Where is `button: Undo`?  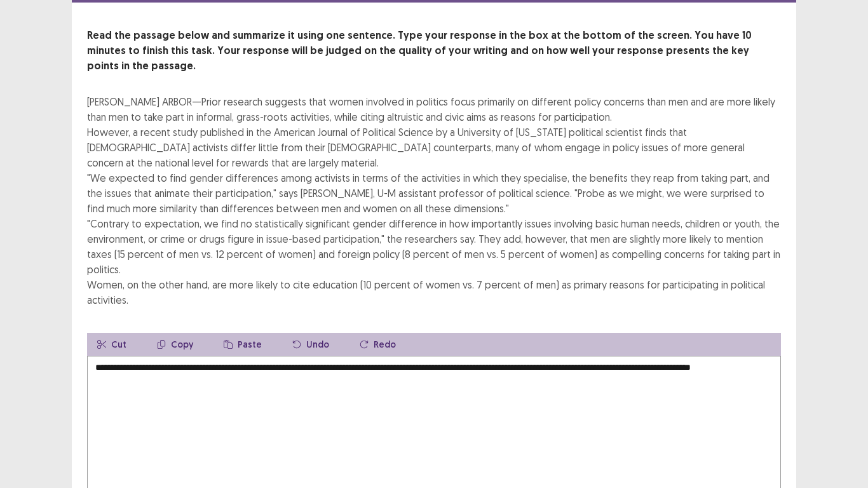
button: Undo is located at coordinates (311, 345).